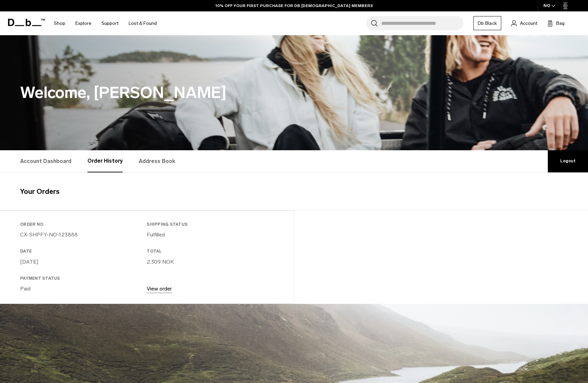 The height and width of the screenshot is (383, 588). Describe the element at coordinates (45, 161) in the screenshot. I see `a: Account Dashboard` at that location.